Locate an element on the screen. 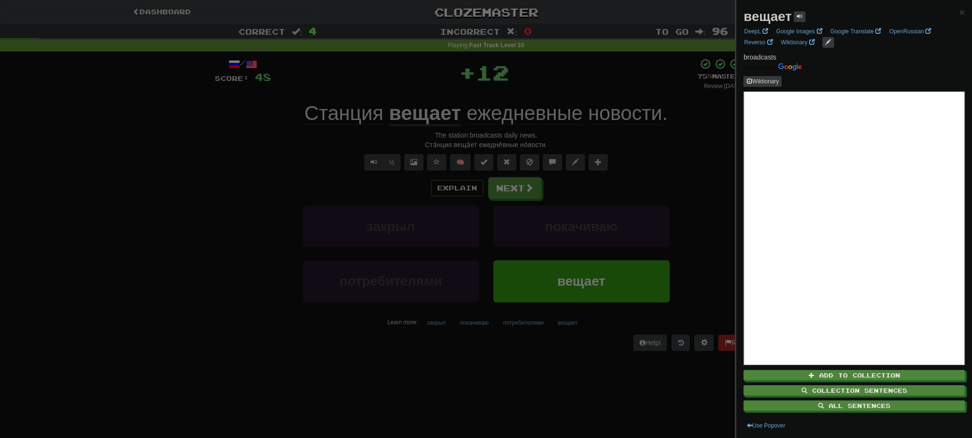 The image size is (972, 438). a: Google Images is located at coordinates (799, 31).